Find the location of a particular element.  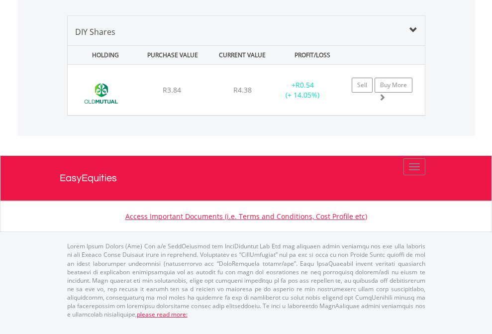

div: HOLDING is located at coordinates (102, 55).